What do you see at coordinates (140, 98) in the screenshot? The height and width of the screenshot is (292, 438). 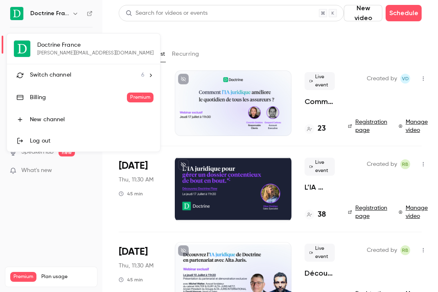 I see `span: Premium` at bounding box center [140, 98].